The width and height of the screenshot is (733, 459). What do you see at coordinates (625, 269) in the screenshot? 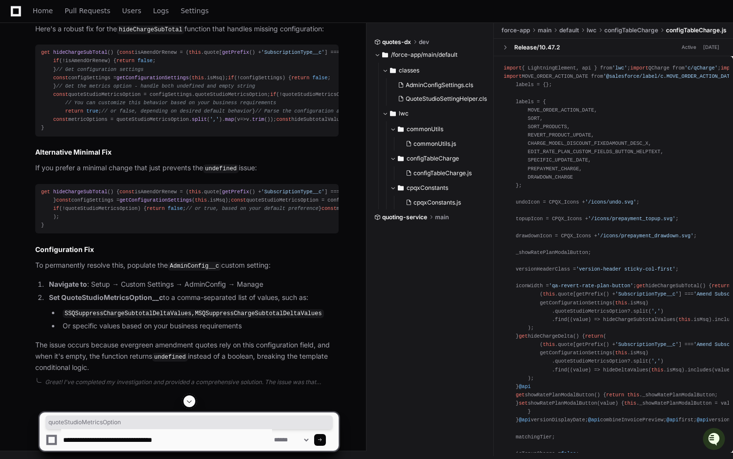
I see `span: 'version-header sticky-col-first'` at bounding box center [625, 269].